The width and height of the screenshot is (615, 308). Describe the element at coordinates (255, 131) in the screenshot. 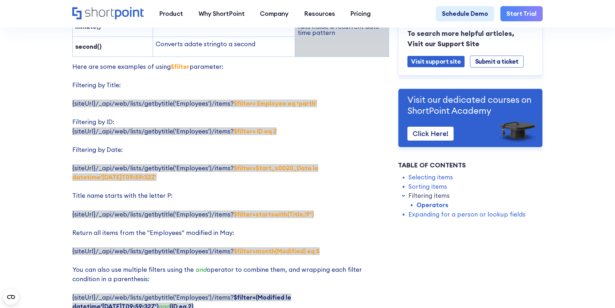

I see `strong: $filter= ID eq 2` at that location.